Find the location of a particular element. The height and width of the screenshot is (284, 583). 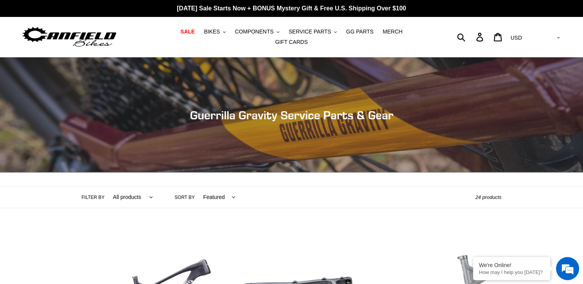

a: GG PARTS is located at coordinates (360, 32).